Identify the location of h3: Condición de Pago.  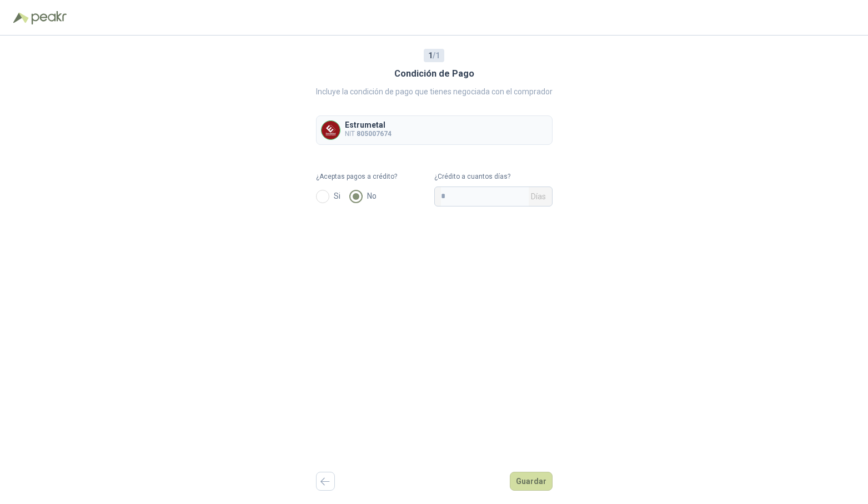
(434, 74).